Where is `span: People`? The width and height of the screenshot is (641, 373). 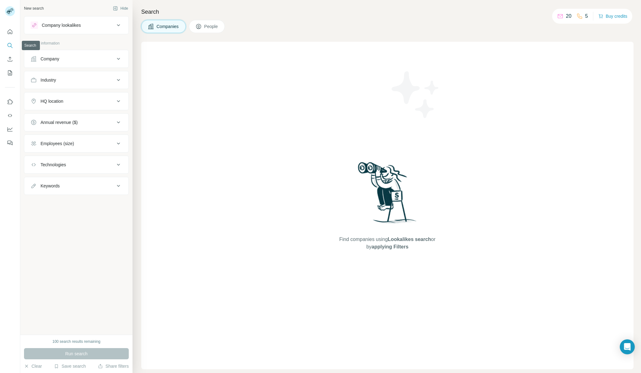 span: People is located at coordinates (211, 26).